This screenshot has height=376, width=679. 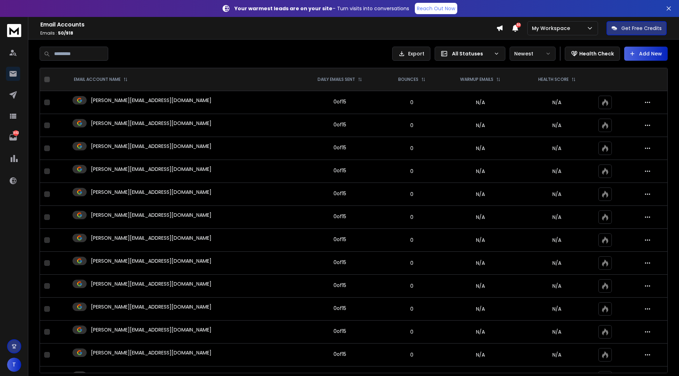 I want to click on button: Health Check, so click(x=592, y=54).